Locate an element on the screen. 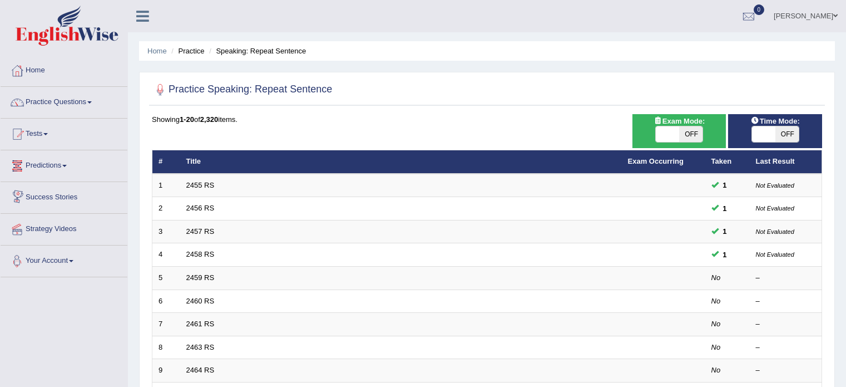 The height and width of the screenshot is (387, 846). span: Time Mode: is located at coordinates (776, 121).